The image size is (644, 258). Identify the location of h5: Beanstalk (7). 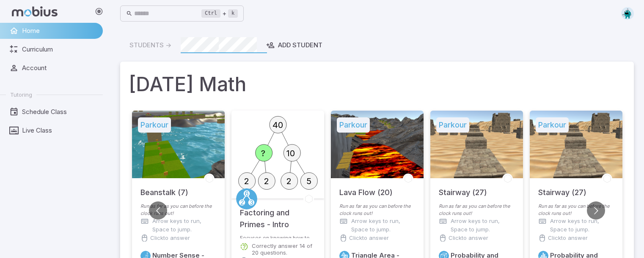
(164, 188).